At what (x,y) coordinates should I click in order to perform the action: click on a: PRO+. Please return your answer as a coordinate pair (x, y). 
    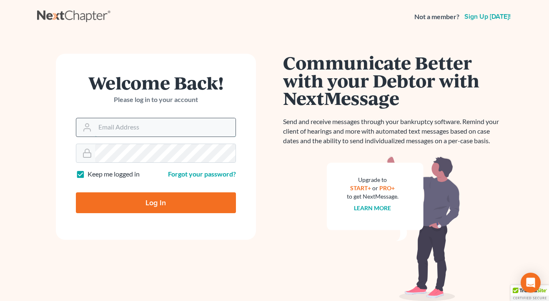
    Looking at the image, I should click on (387, 188).